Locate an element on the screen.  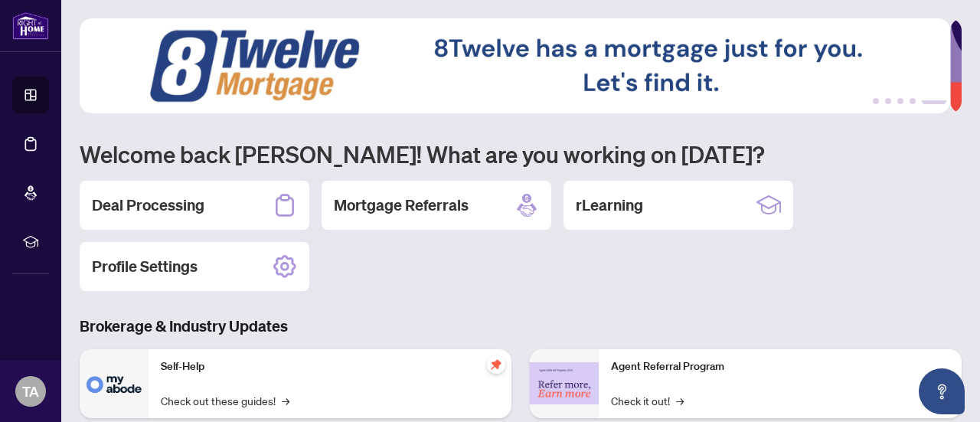
button: 2 is located at coordinates (888, 101).